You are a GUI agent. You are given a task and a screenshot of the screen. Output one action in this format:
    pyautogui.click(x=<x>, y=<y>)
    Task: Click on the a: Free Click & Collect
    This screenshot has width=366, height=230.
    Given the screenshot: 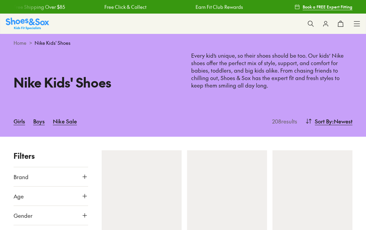 What is the action you would take?
    pyautogui.click(x=125, y=7)
    